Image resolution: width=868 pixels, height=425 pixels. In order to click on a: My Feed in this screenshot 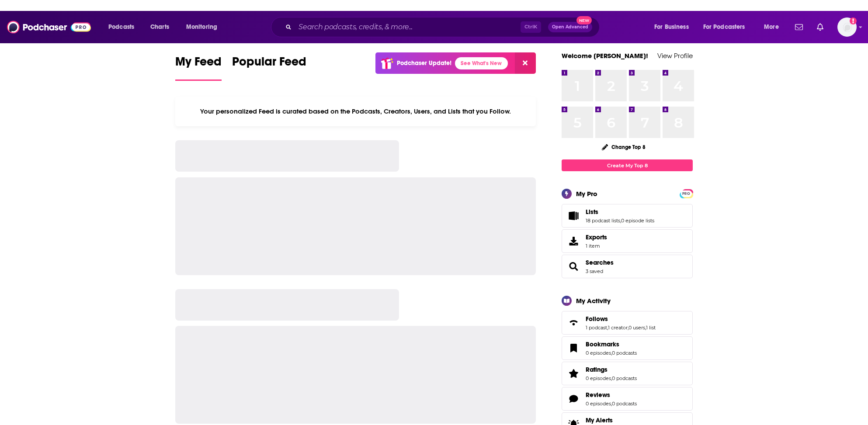, I will do `click(199, 67)`.